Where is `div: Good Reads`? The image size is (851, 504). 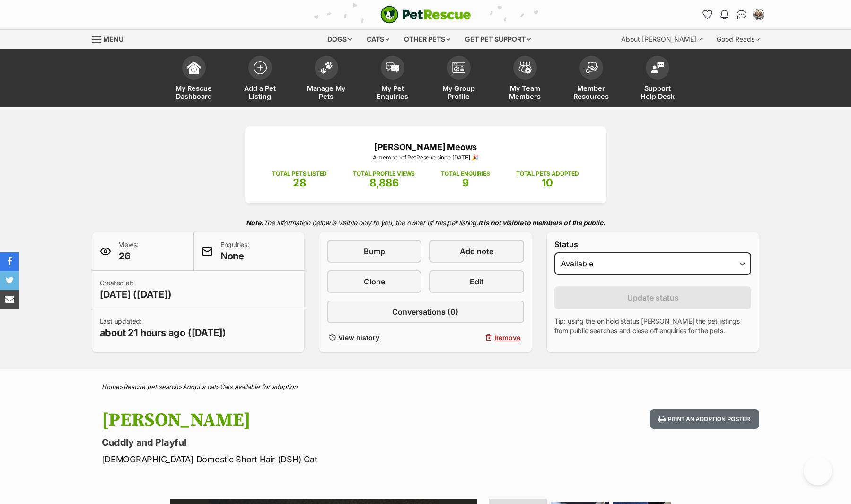 div: Good Reads is located at coordinates (738, 40).